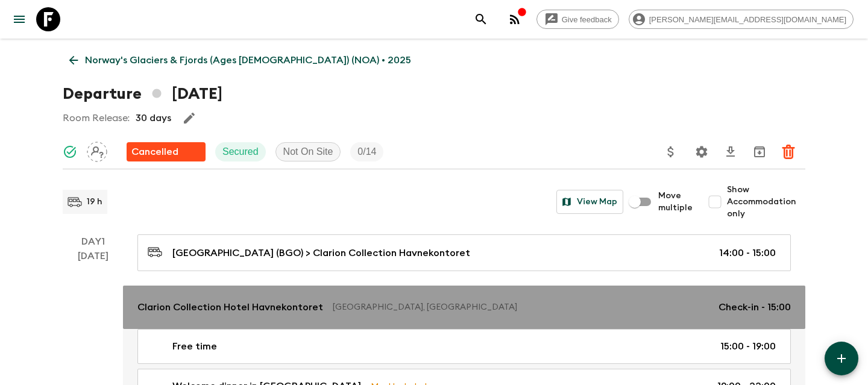  Describe the element at coordinates (589, 202) in the screenshot. I see `button: View Map` at that location.